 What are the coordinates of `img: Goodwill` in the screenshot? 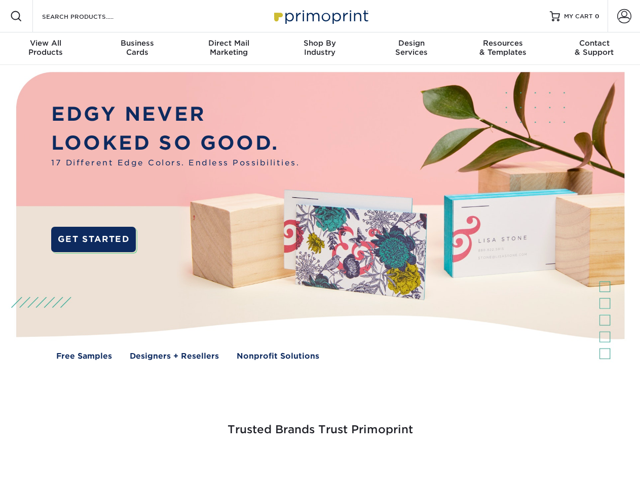 It's located at (548, 462).